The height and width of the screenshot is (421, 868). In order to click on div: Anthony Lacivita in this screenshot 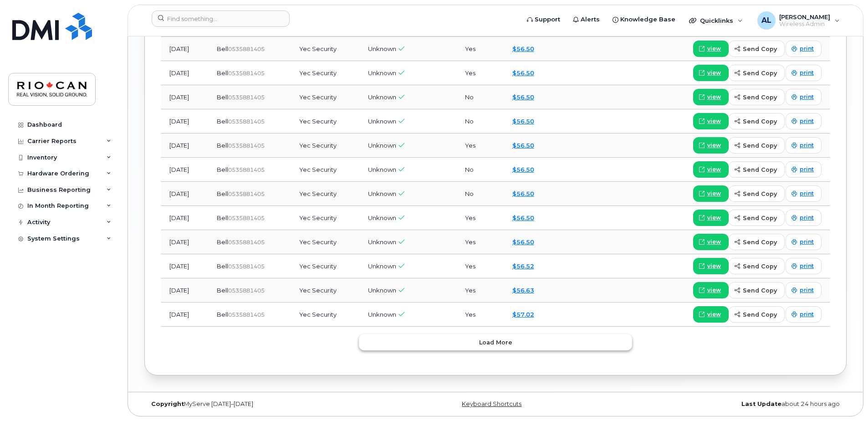, I will do `click(798, 20)`.